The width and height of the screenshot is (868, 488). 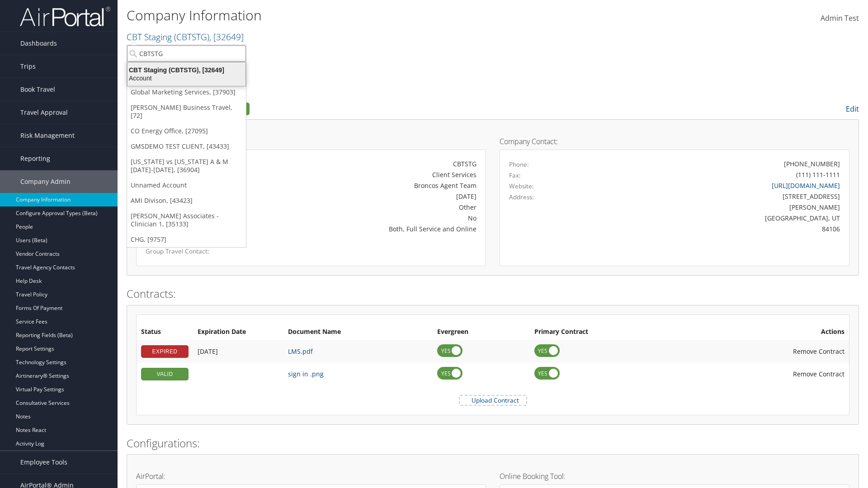 What do you see at coordinates (300, 351) in the screenshot?
I see `a: LMS.pdf` at bounding box center [300, 351].